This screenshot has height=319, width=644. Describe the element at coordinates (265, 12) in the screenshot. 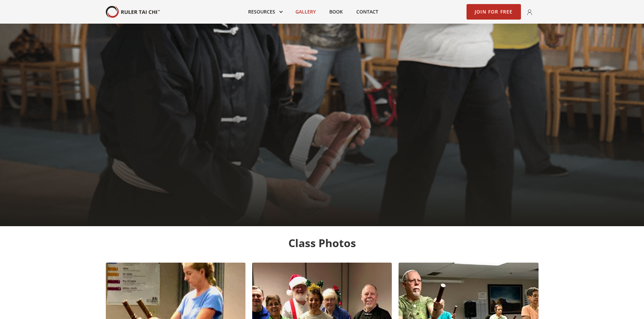

I see `div: Resources` at that location.